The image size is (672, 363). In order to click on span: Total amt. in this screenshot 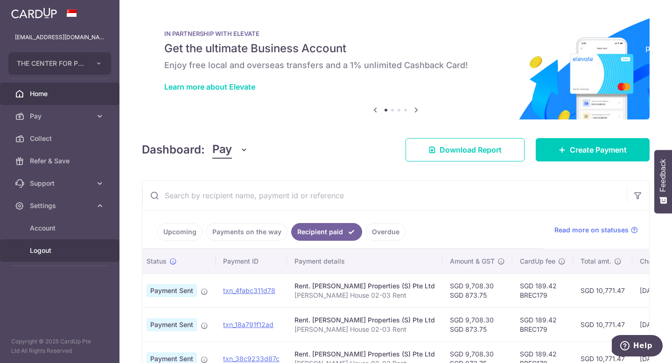, I will do `click(596, 262)`.